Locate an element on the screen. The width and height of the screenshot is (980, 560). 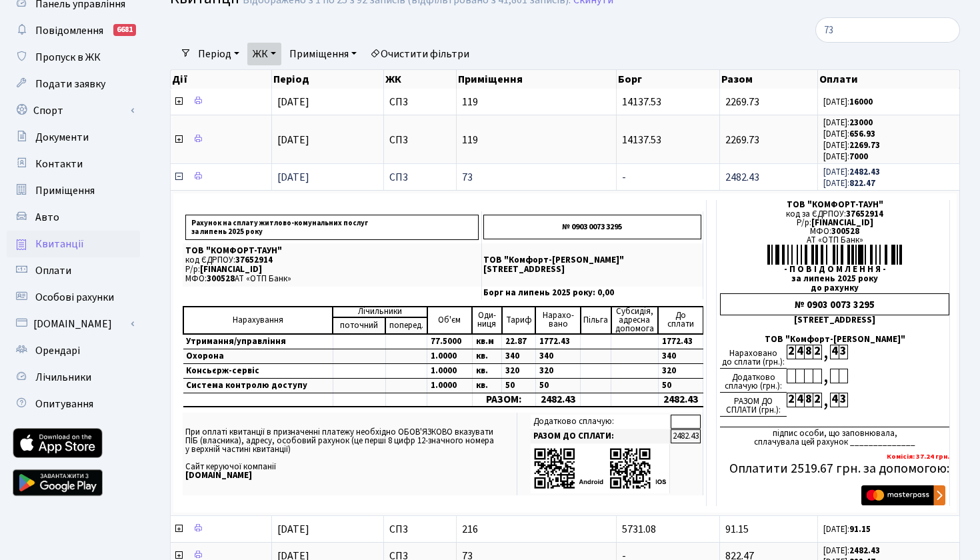
td: При оплаті квитанції в призначенні платежу необхідно ОБОВ'ЯЗКОВО вказувати ПІБ (власника), адресу... is located at coordinates (350, 454).